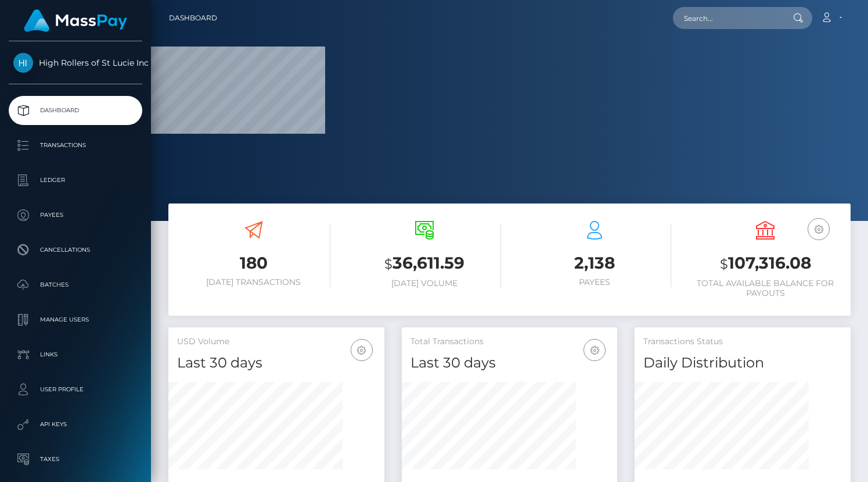 Image resolution: width=868 pixels, height=482 pixels. I want to click on span: High Rollers of St Lucie Inc, so click(75, 62).